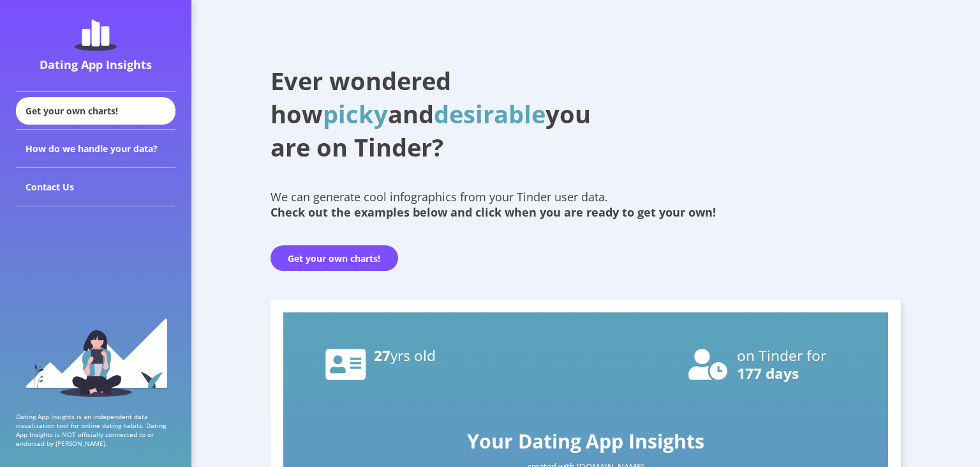 The width and height of the screenshot is (980, 467). I want to click on p: Dating App Insights is an independent data visualization tool for online dating habits. Dating Ap..., so click(96, 430).